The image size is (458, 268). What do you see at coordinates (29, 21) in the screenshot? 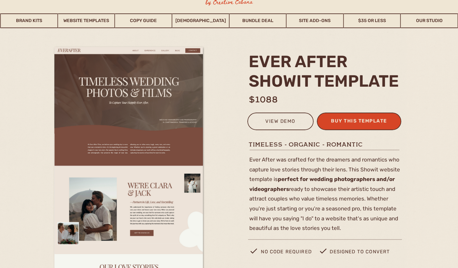
I see `a: Brand Kits` at bounding box center [29, 21].